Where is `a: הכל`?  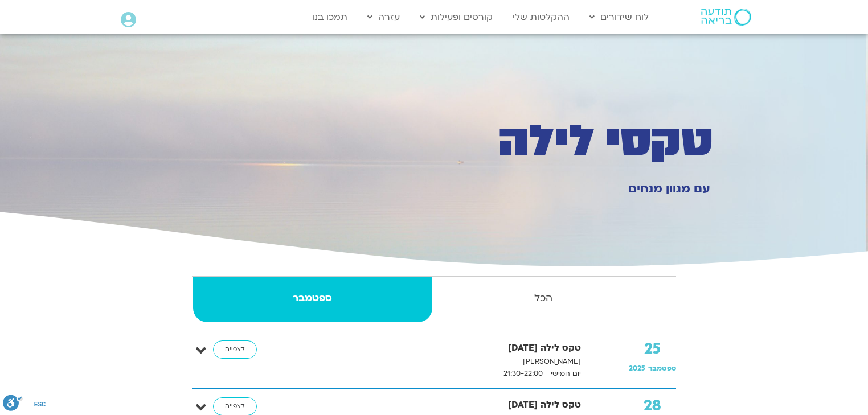
a: הכל is located at coordinates (543, 299).